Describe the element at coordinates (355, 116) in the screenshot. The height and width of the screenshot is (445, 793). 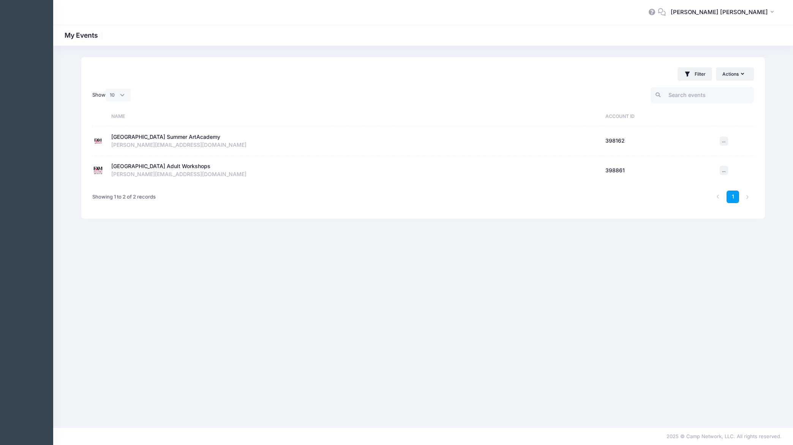
I see `th: Name: activate to sort column ascending` at that location.